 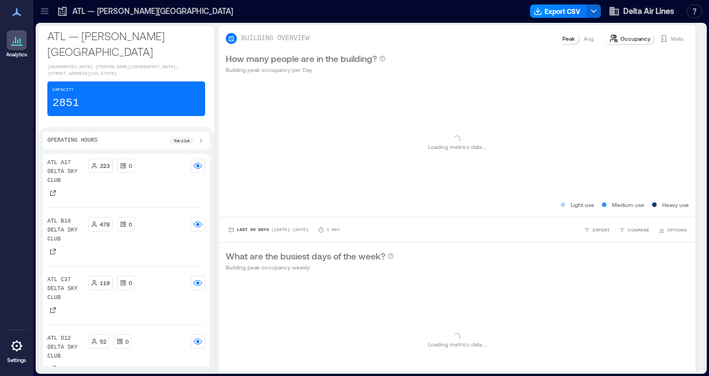 I want to click on p: Analytics, so click(x=17, y=55).